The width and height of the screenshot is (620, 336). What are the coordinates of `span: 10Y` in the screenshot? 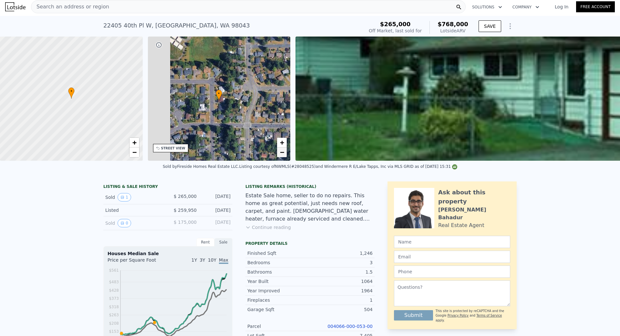 It's located at (212, 260).